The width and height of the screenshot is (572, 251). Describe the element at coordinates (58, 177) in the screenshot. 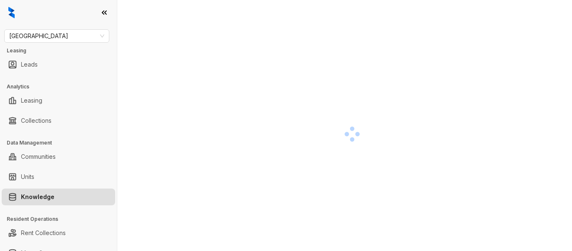

I see `li: Units` at that location.